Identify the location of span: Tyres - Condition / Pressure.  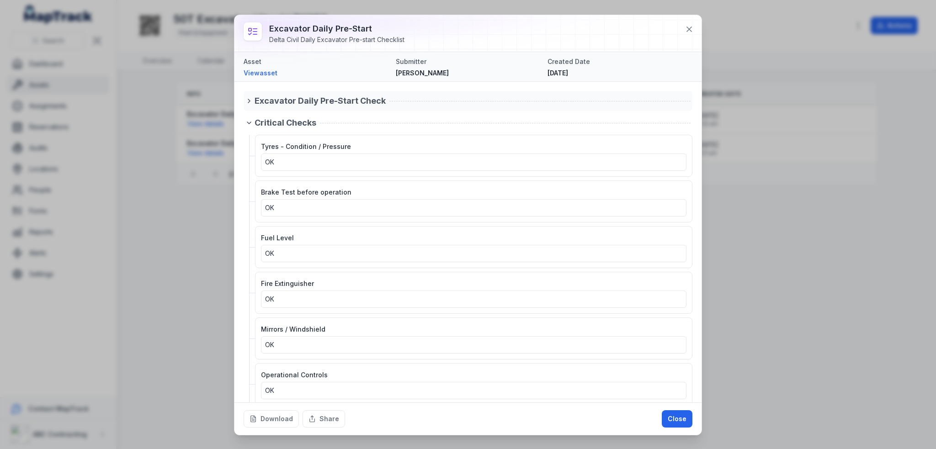
(306, 146).